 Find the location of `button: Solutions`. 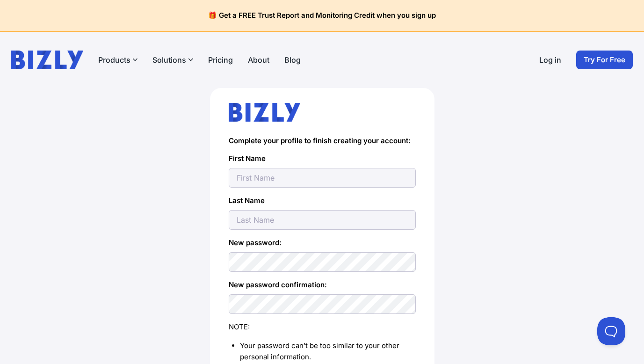

button: Solutions is located at coordinates (172, 60).